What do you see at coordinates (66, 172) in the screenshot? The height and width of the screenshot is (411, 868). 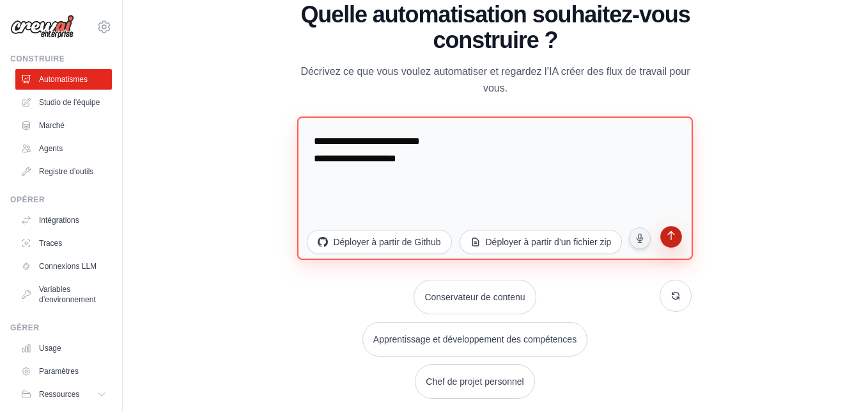 I see `font: Registre d’outils` at bounding box center [66, 172].